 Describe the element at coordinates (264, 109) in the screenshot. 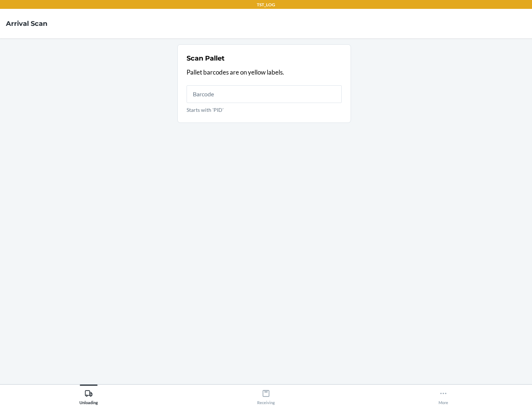

I see `p: Starts with 'PID'` at that location.